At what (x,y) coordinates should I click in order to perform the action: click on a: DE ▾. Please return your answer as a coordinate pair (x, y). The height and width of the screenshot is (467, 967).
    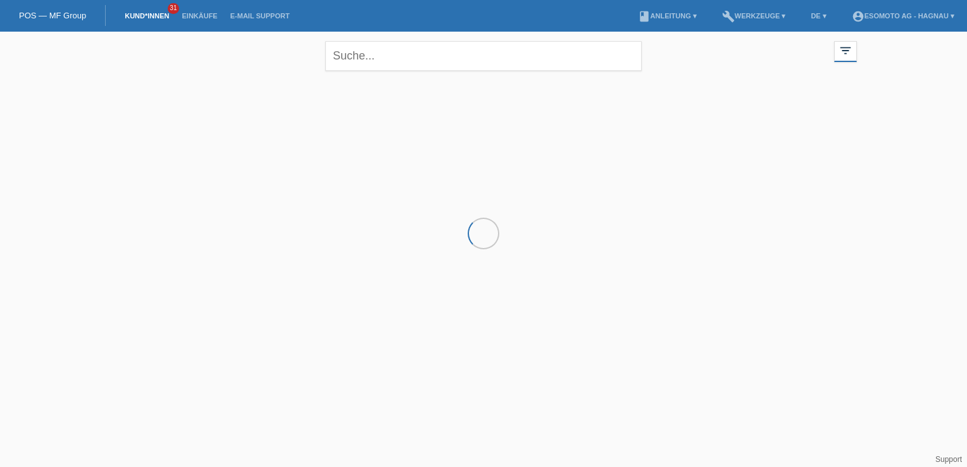
    Looking at the image, I should click on (818, 16).